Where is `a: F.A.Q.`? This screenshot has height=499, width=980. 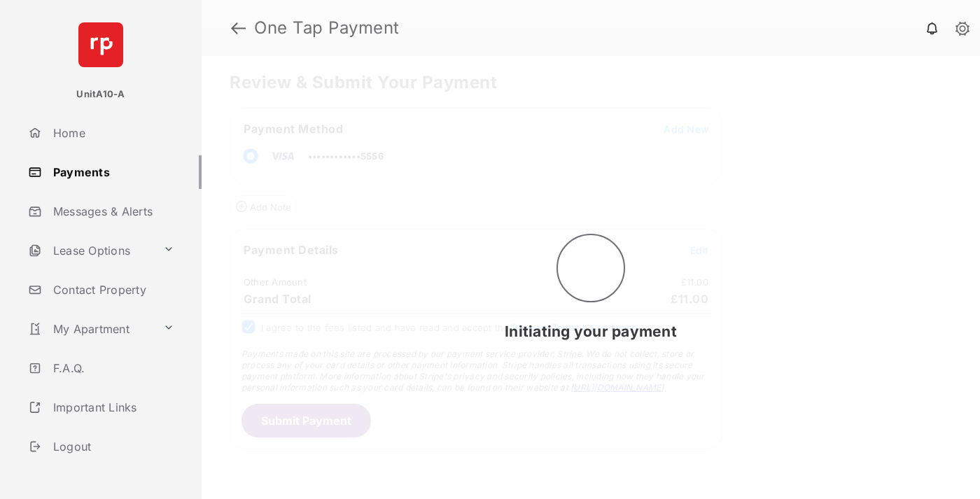
a: F.A.Q. is located at coordinates (112, 368).